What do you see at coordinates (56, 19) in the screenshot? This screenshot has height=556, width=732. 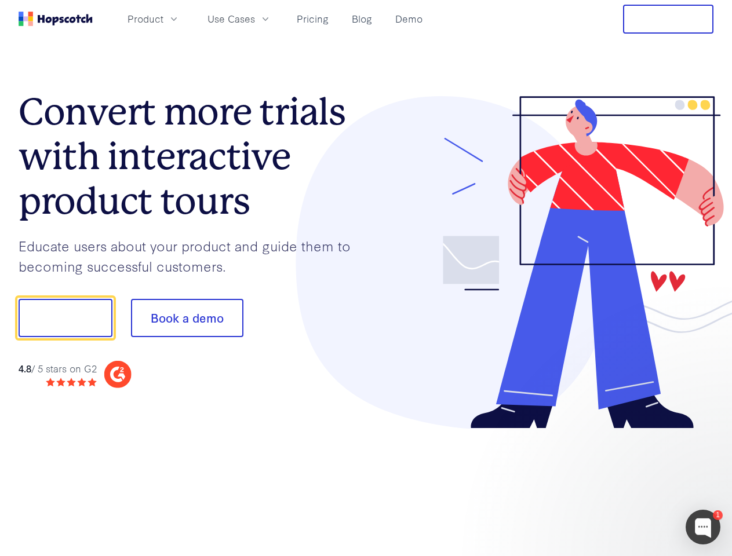 I see `a: Home` at bounding box center [56, 19].